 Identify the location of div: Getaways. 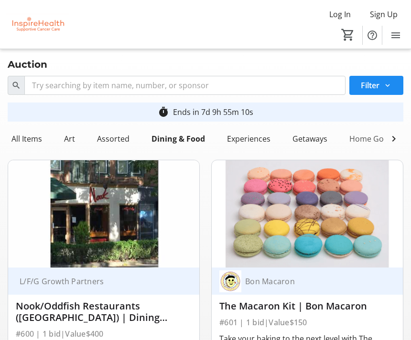
(309, 139).